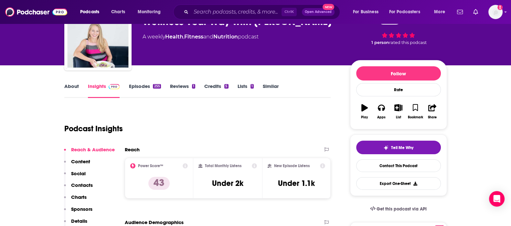  What do you see at coordinates (497, 199) in the screenshot?
I see `div: Open Intercom Messenger` at bounding box center [497, 199].